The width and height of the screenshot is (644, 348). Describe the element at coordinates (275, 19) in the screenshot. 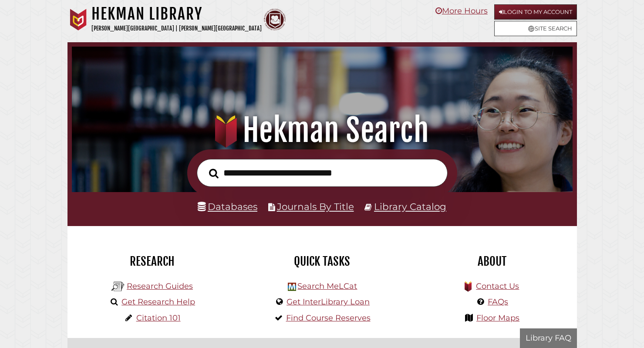

I see `img: Calvin Theological Seminary` at that location.